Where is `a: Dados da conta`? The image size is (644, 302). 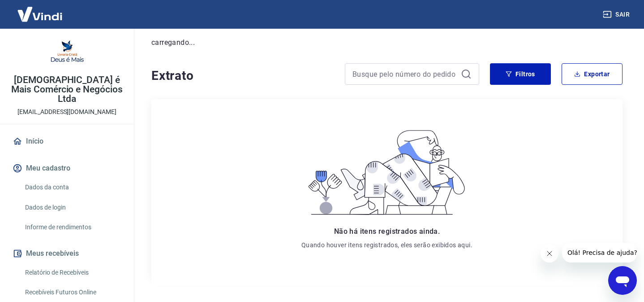
a: Dados da conta is located at coordinates (72, 187).